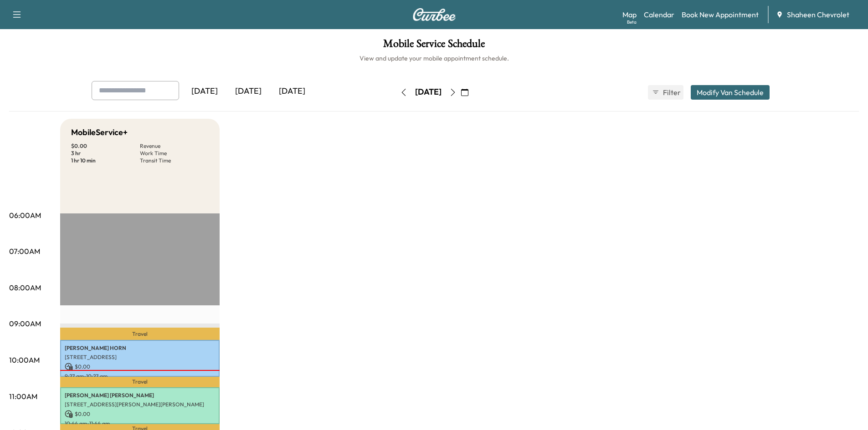  What do you see at coordinates (632, 22) in the screenshot?
I see `div: Beta` at bounding box center [632, 22].